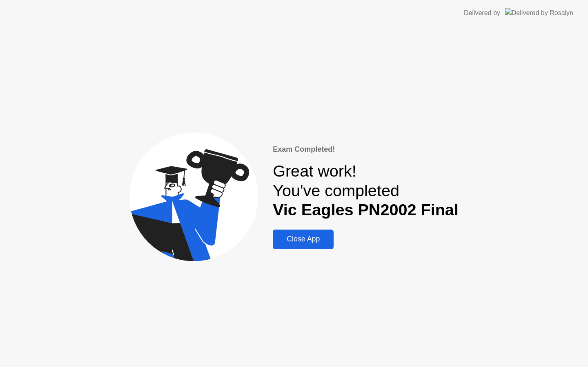  I want to click on div: Close App, so click(303, 239).